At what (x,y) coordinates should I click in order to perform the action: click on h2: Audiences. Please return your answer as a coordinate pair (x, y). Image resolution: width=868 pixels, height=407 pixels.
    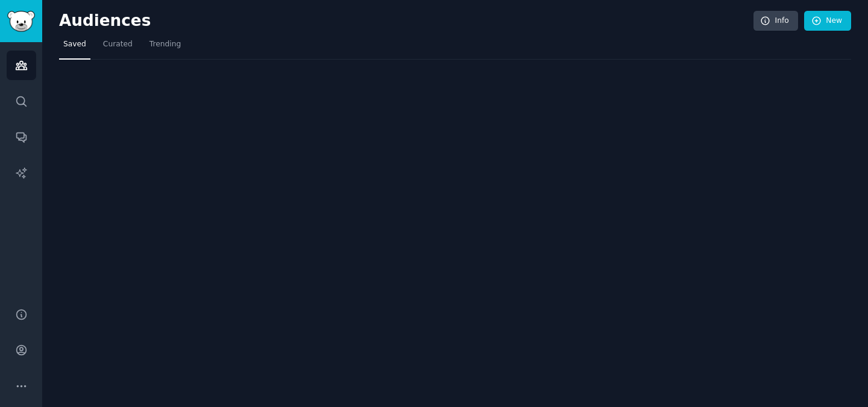
    Looking at the image, I should click on (406, 21).